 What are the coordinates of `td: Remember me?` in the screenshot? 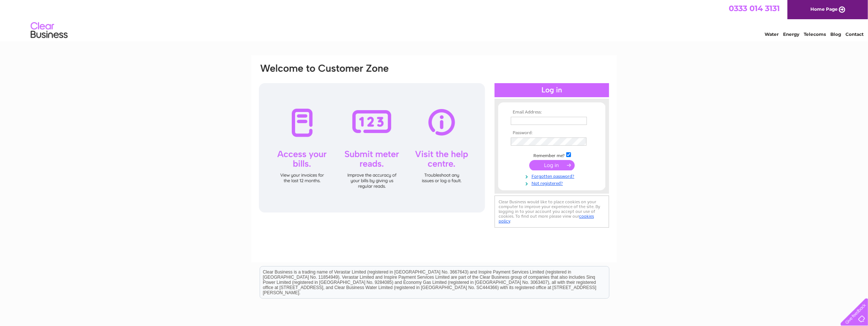 It's located at (552, 155).